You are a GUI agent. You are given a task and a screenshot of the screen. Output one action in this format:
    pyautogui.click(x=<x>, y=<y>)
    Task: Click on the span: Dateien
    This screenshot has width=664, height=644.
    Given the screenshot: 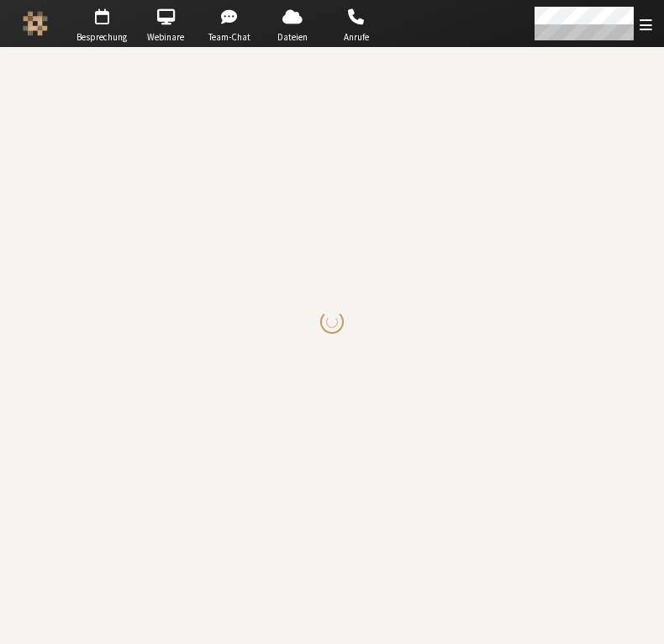 What is the action you would take?
    pyautogui.click(x=293, y=37)
    